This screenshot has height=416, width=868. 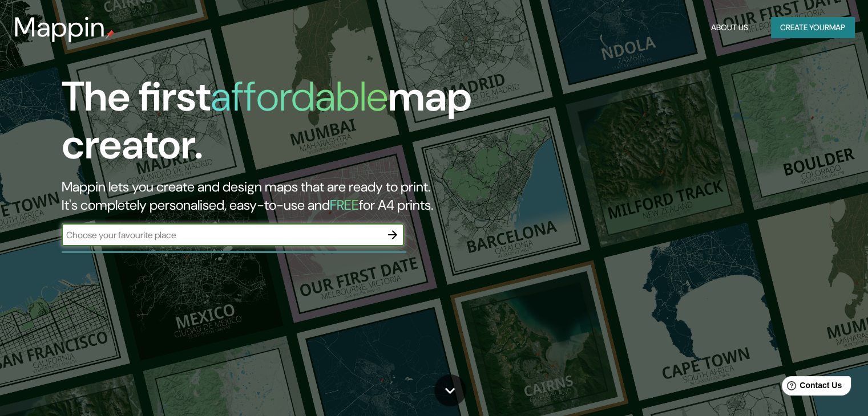 I want to click on button: Create yourmap, so click(x=813, y=28).